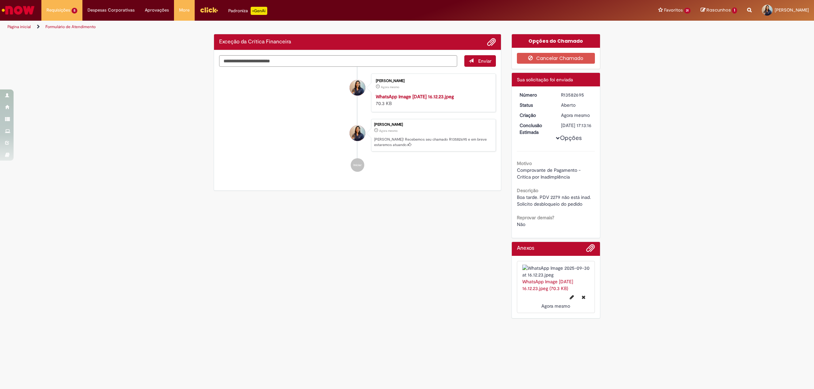 The image size is (814, 389). I want to click on textarea: Digite sua mensagem aqui..., so click(338, 61).